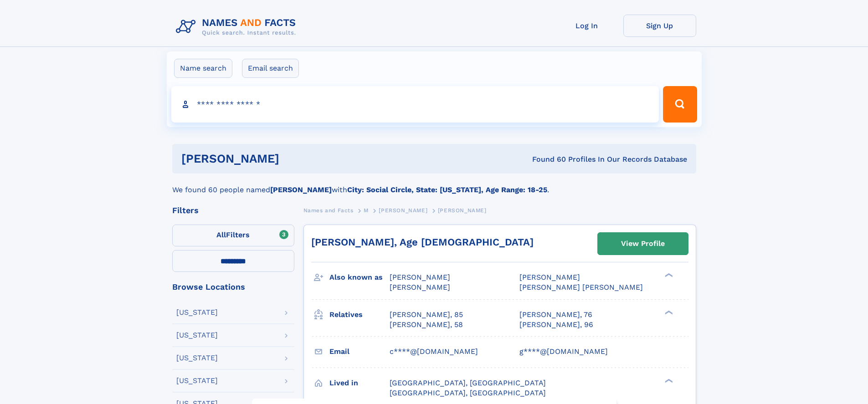  Describe the element at coordinates (366, 210) in the screenshot. I see `a: M` at that location.